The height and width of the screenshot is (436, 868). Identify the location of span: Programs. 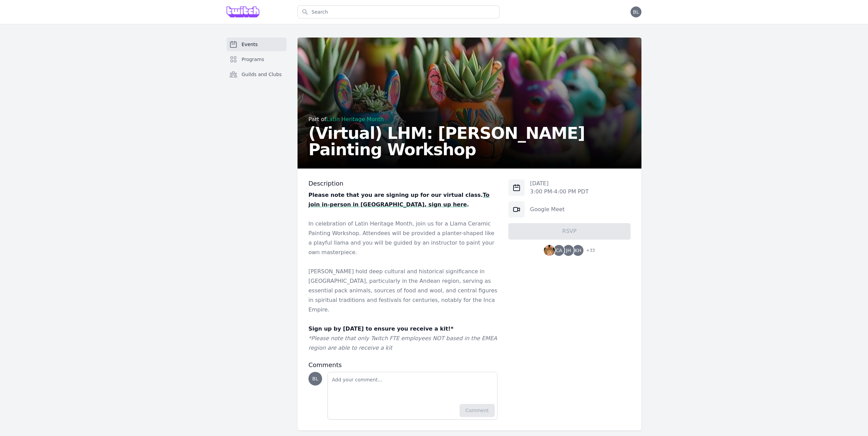
(253, 59).